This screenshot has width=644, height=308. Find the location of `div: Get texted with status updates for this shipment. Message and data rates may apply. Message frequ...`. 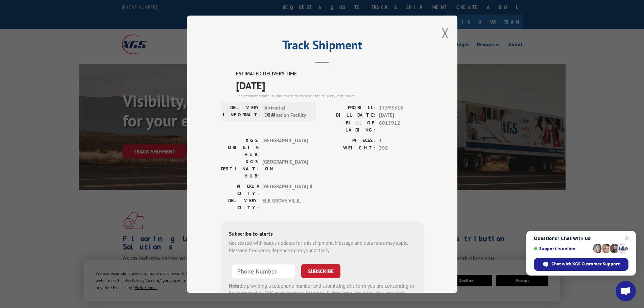

div: Get texted with status updates for this shipment. Message and data rates may apply. Message frequ... is located at coordinates (322, 247).